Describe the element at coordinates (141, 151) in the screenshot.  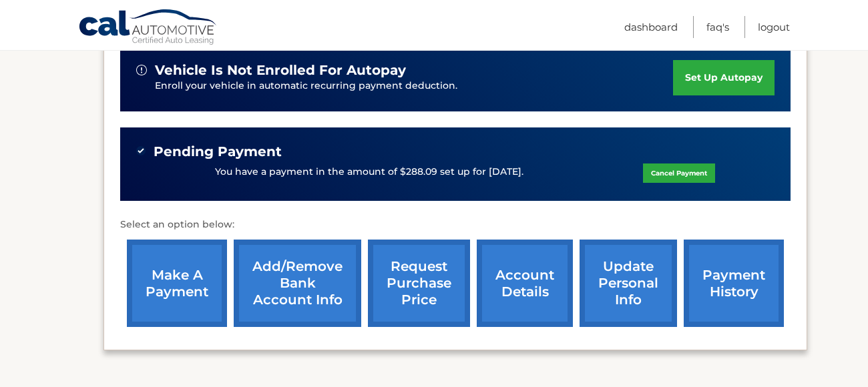
I see `img: check-green.svg` at that location.